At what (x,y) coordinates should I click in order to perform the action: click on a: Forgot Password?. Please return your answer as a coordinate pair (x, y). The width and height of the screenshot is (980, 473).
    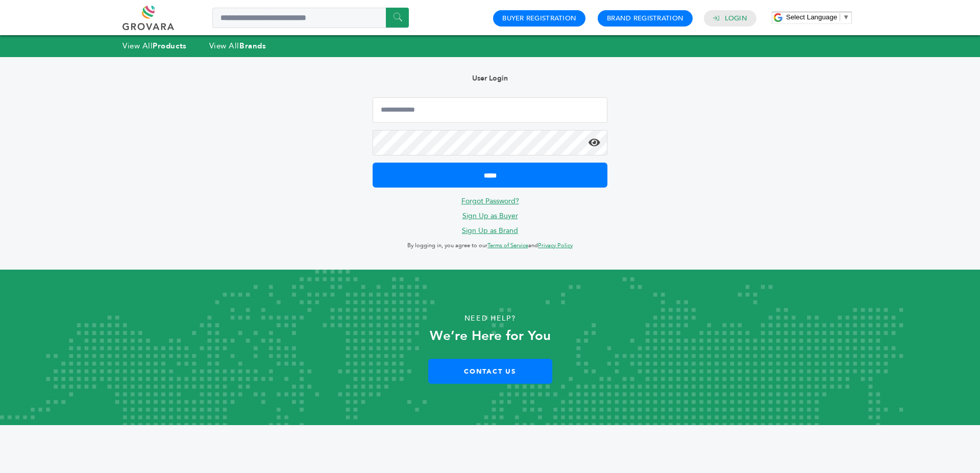
    Looking at the image, I should click on (490, 201).